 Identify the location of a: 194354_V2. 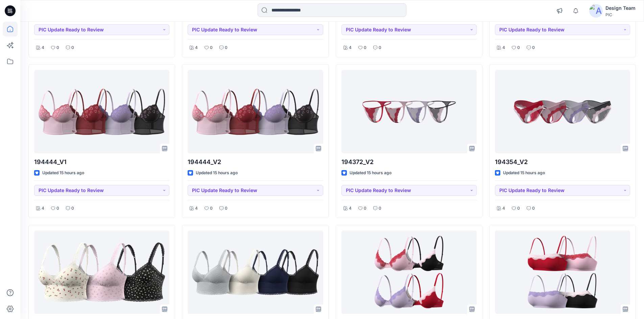
(563, 112).